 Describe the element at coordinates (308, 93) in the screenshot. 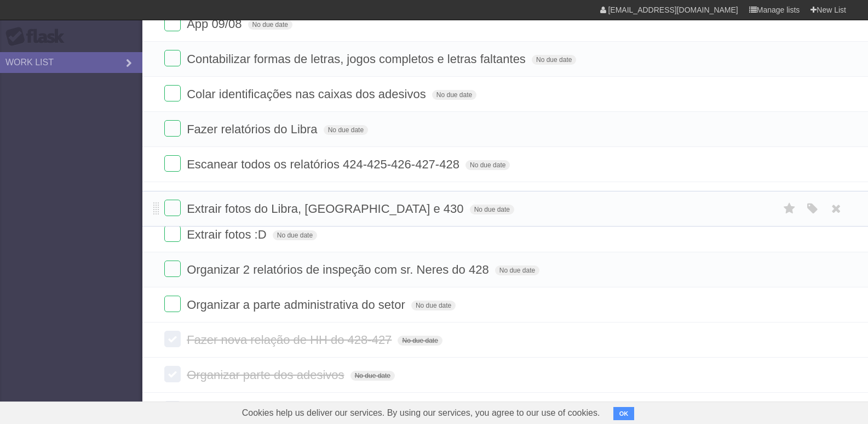

I see `span: Colar identificações nas caixas dos adesivos` at that location.